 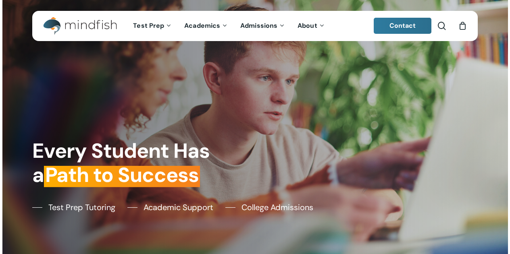 What do you see at coordinates (403, 25) in the screenshot?
I see `span: Contact` at bounding box center [403, 25].